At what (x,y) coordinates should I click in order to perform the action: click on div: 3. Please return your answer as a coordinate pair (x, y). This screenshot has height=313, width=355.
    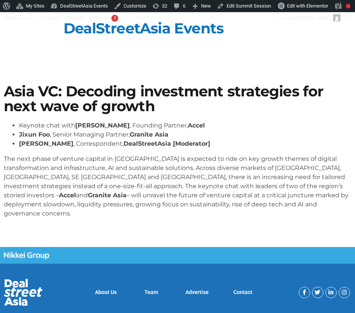
    Looking at the image, I should click on (115, 18).